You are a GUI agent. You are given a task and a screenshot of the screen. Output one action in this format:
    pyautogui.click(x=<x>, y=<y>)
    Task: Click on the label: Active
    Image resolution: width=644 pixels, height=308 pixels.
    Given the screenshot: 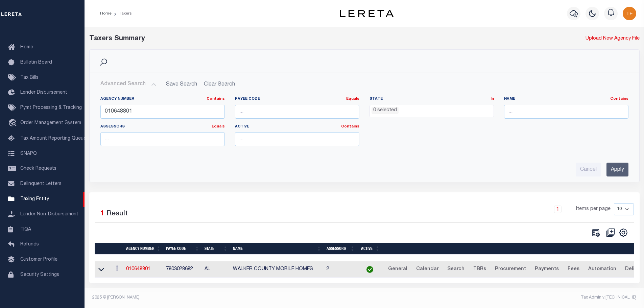 What is the action you would take?
    pyautogui.click(x=297, y=127)
    